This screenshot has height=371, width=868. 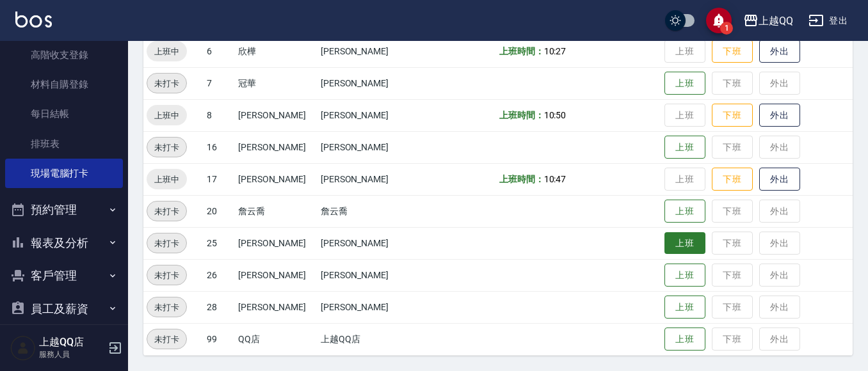 What do you see at coordinates (276, 339) in the screenshot?
I see `td: QQ店` at bounding box center [276, 339].